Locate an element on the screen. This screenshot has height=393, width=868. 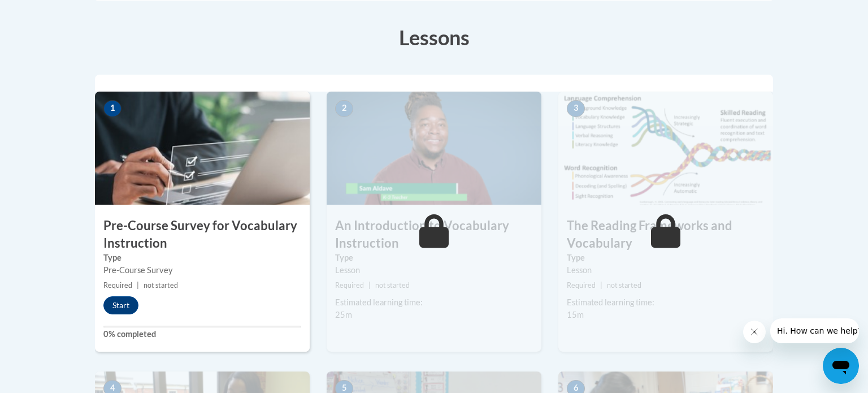
span: 2 is located at coordinates (344, 108).